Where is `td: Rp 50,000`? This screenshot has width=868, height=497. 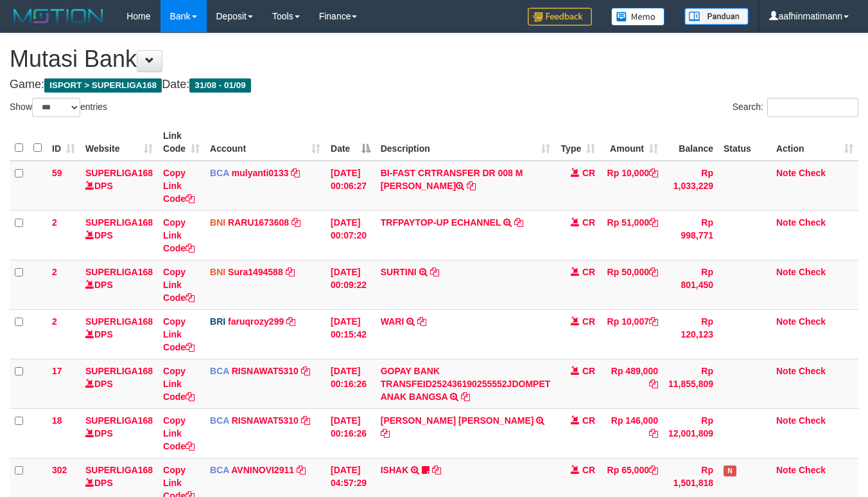 td: Rp 50,000 is located at coordinates (632, 284).